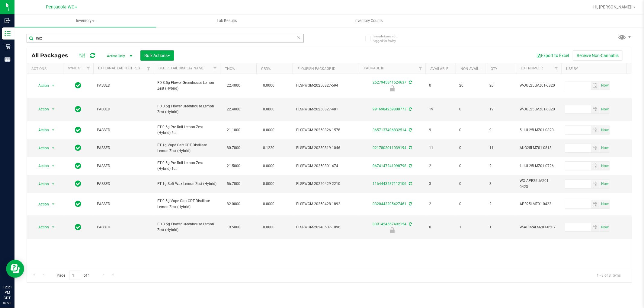 Image resolution: width=644 pixels, height=308 pixels. Describe the element at coordinates (501, 227) in the screenshot. I see `span: 1` at that location.